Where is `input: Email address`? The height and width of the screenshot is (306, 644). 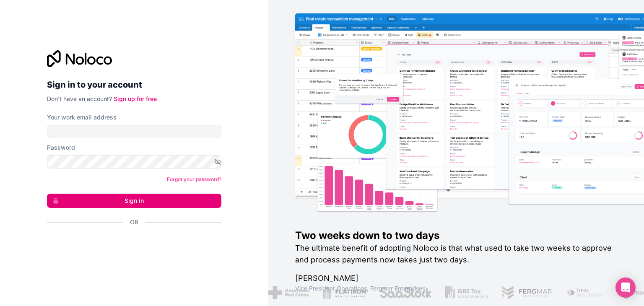 input: Email address is located at coordinates (134, 132).